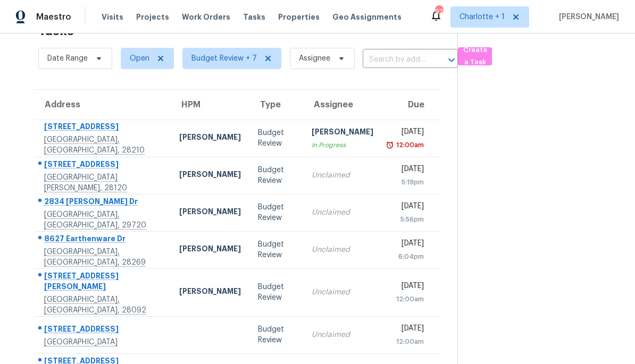 This screenshot has height=364, width=635. I want to click on span: Budget Review + 7, so click(224, 58).